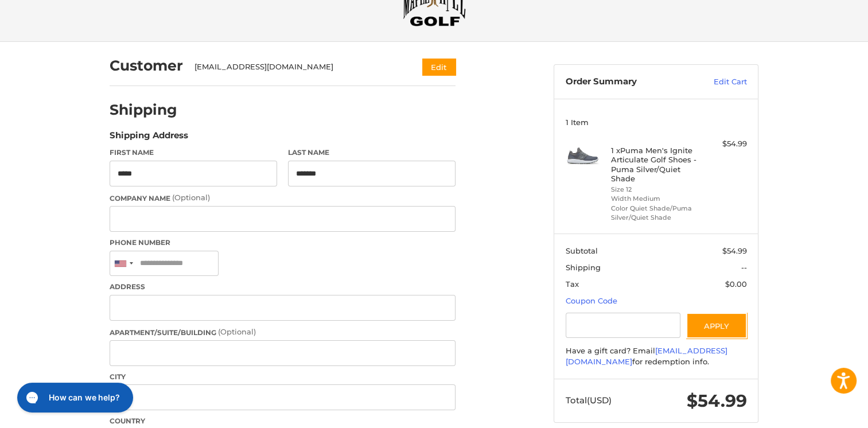 The image size is (868, 428). Describe the element at coordinates (282, 243) in the screenshot. I see `label: Phone Number` at that location.